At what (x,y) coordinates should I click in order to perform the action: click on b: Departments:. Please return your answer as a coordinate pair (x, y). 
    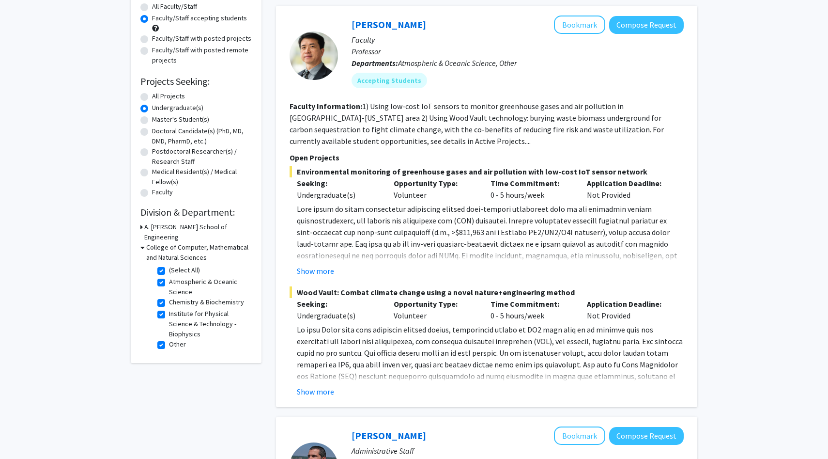
    Looking at the image, I should click on (375, 63).